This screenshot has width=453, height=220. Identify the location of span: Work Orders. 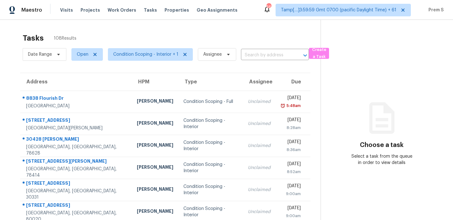
(122, 10).